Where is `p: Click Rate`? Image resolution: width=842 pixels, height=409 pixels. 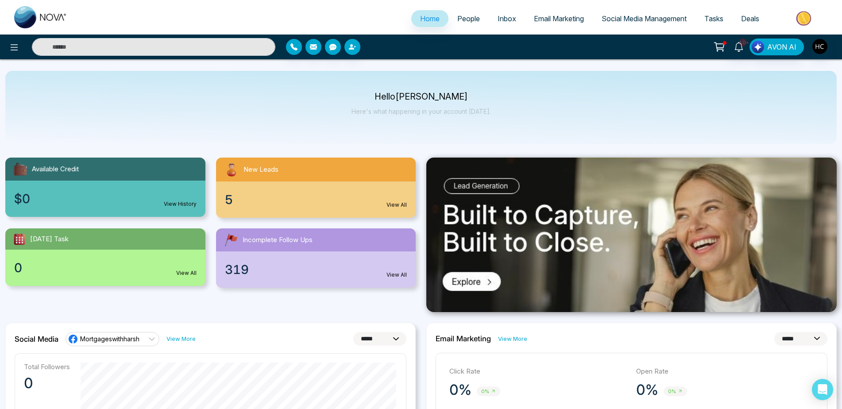
p: Click Rate is located at coordinates (538, 371).